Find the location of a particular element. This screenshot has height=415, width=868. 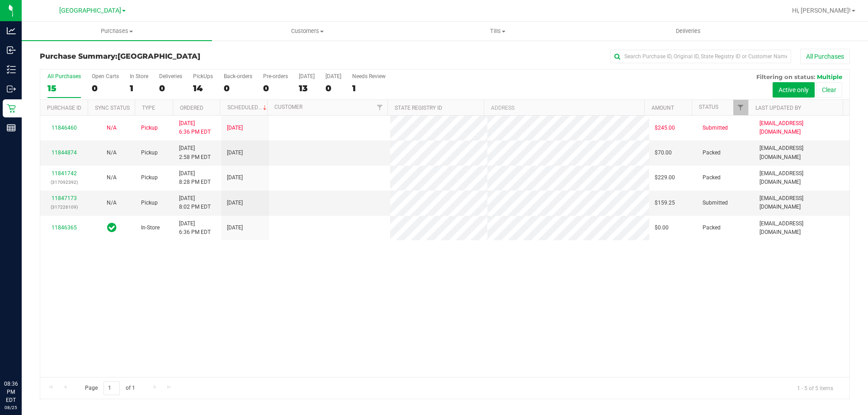

span: $229.00 is located at coordinates (664, 178).